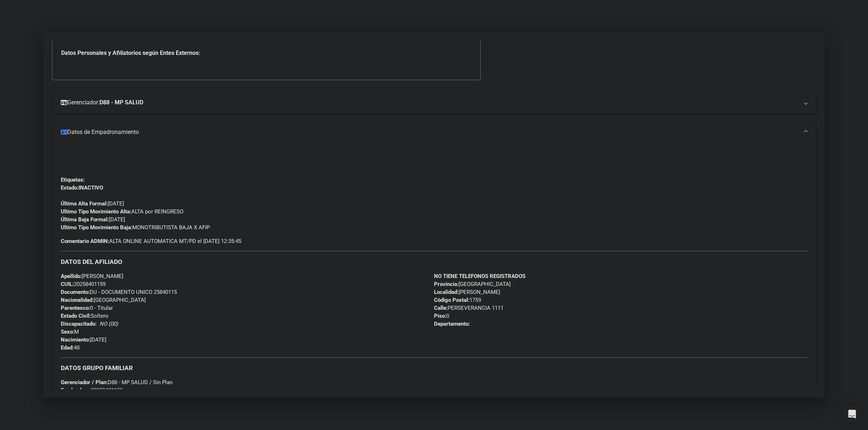 The height and width of the screenshot is (430, 868). Describe the element at coordinates (434, 103) in the screenshot. I see `mat-expansion-panel-header: Gerenciador:D88 - MP SALUD` at that location.